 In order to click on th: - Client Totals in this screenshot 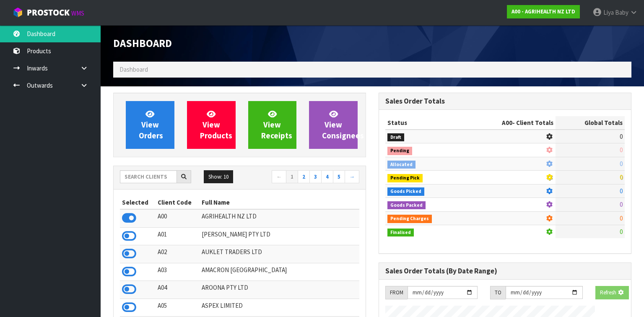, I will do `click(510, 123)`.